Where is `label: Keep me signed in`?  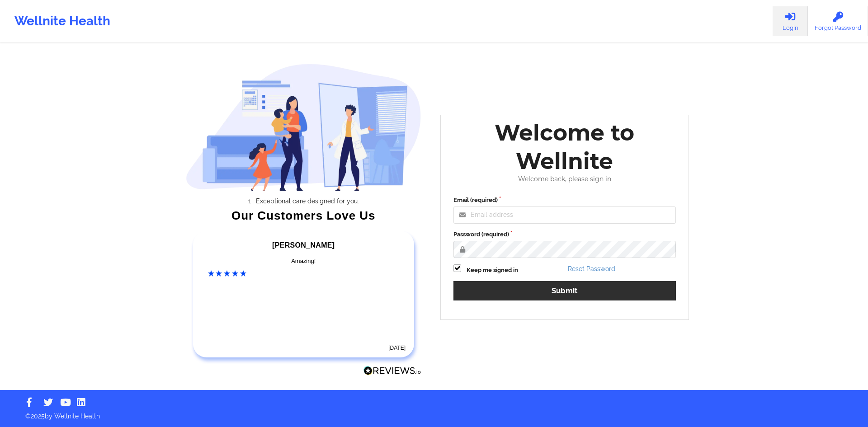
label: Keep me signed in is located at coordinates (492, 270).